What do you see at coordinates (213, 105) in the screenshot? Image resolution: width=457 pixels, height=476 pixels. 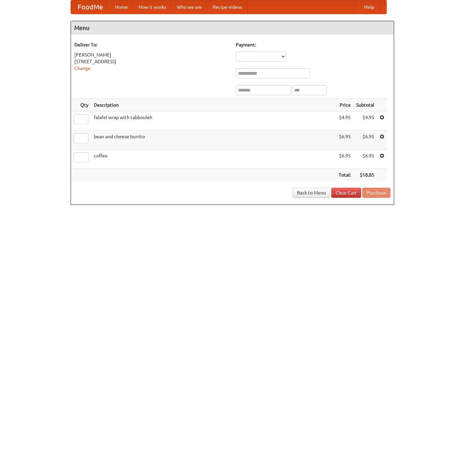 I see `th: Description` at bounding box center [213, 105].